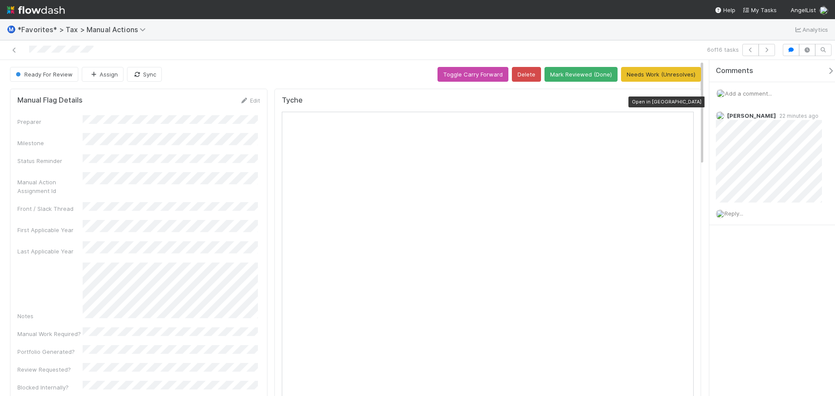 Image resolution: width=835 pixels, height=396 pixels. What do you see at coordinates (50, 100) in the screenshot?
I see `h5: Manual Flag Details` at bounding box center [50, 100].